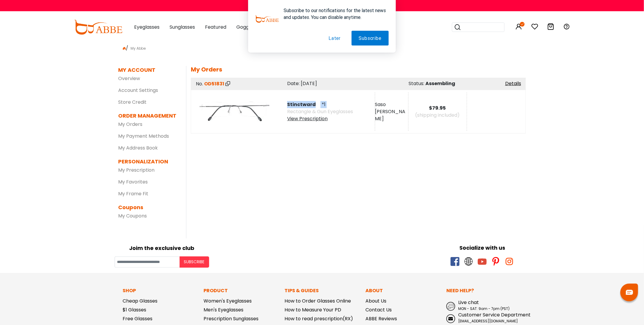 The height and width of the screenshot is (325, 644). I want to click on span: pinterest, so click(496, 262).